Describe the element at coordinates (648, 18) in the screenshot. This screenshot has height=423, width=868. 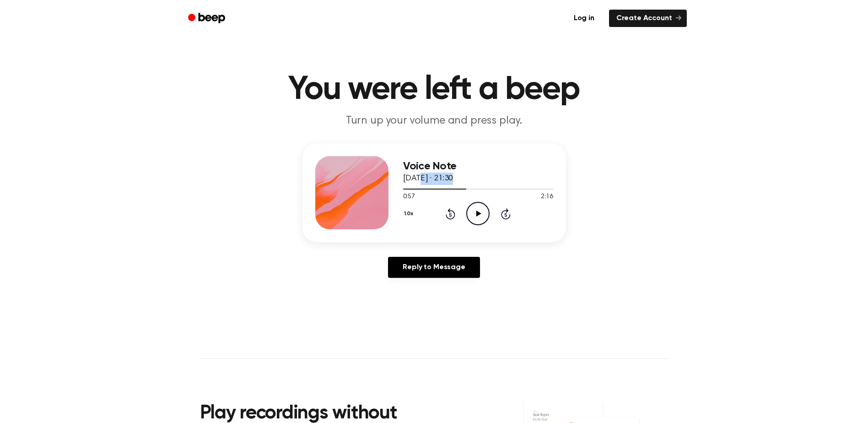
I see `a: Create Account` at that location.